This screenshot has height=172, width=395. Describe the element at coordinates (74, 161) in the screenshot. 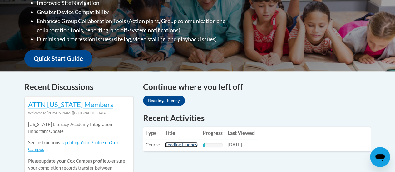

I see `b: update your Cox Campus profile` at that location.